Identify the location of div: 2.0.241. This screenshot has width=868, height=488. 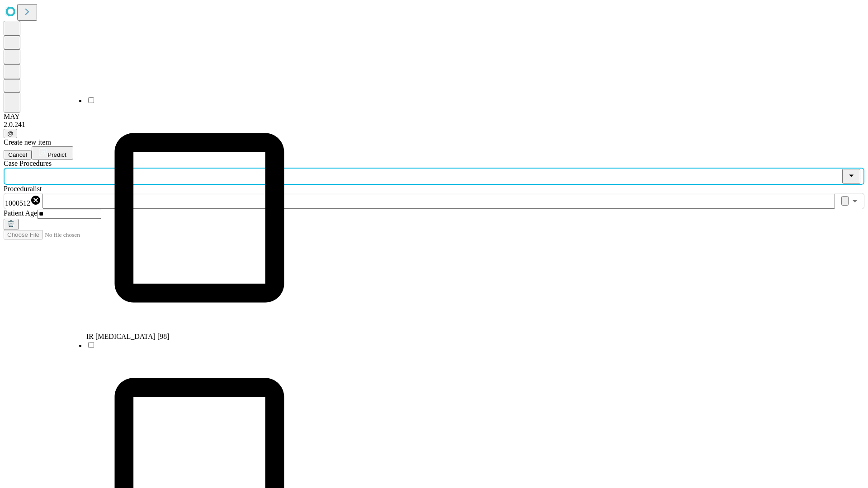
(434, 125).